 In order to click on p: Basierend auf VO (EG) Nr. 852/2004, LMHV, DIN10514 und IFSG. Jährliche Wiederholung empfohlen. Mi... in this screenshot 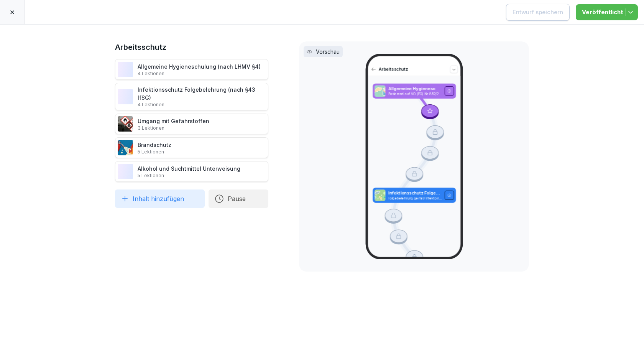, I will do `click(414, 94)`.